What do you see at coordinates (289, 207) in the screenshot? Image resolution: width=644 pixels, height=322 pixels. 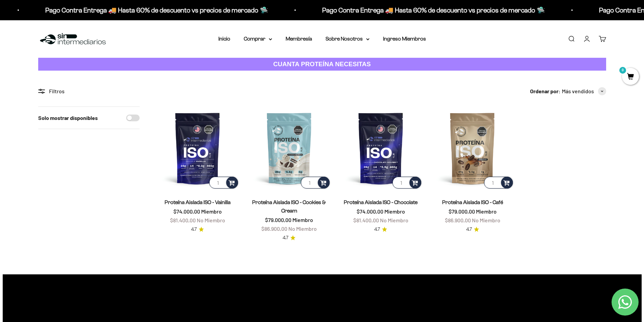 I see `a: Proteína Aislada ISO - Cookies & Cream` at bounding box center [289, 207].